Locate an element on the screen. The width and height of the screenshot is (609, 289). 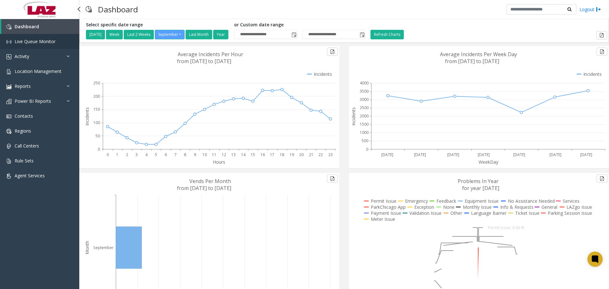
text: 1500 is located at coordinates (364, 124).